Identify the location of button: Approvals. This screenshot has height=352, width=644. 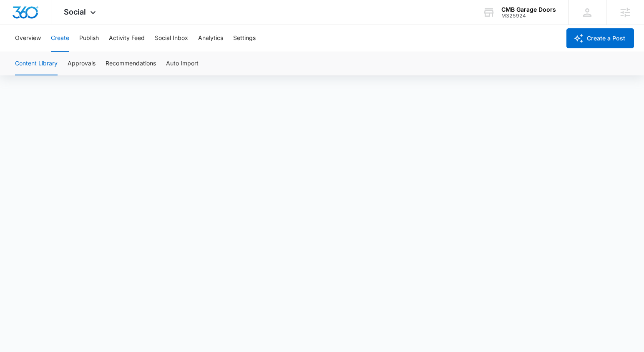
(81, 63).